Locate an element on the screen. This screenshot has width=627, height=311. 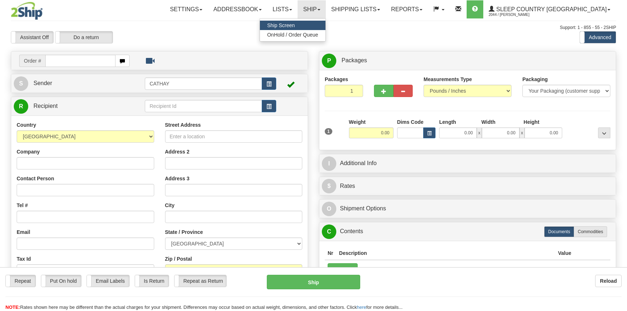
span: Packages is located at coordinates (354, 60).